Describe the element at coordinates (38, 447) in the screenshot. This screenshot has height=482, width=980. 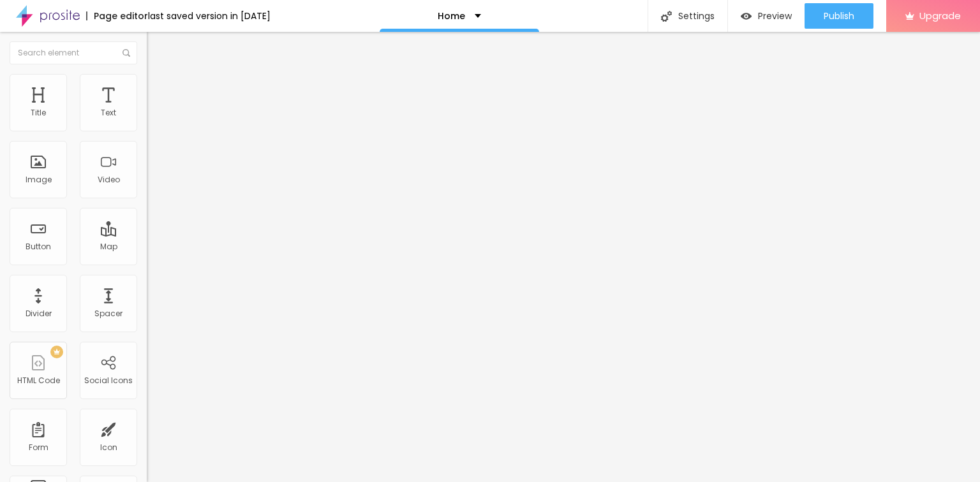
I see `div: Form` at that location.